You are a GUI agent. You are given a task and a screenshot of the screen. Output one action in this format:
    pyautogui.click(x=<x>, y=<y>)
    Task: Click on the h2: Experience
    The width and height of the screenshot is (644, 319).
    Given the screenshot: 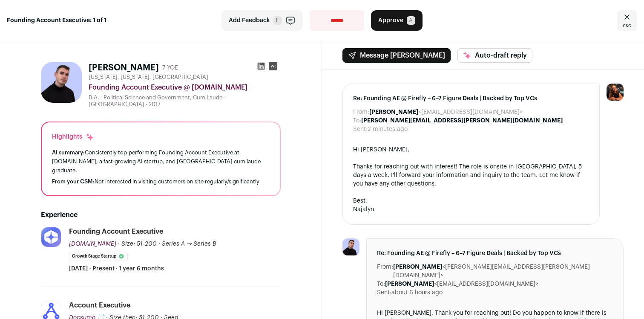 What is the action you would take?
    pyautogui.click(x=161, y=215)
    